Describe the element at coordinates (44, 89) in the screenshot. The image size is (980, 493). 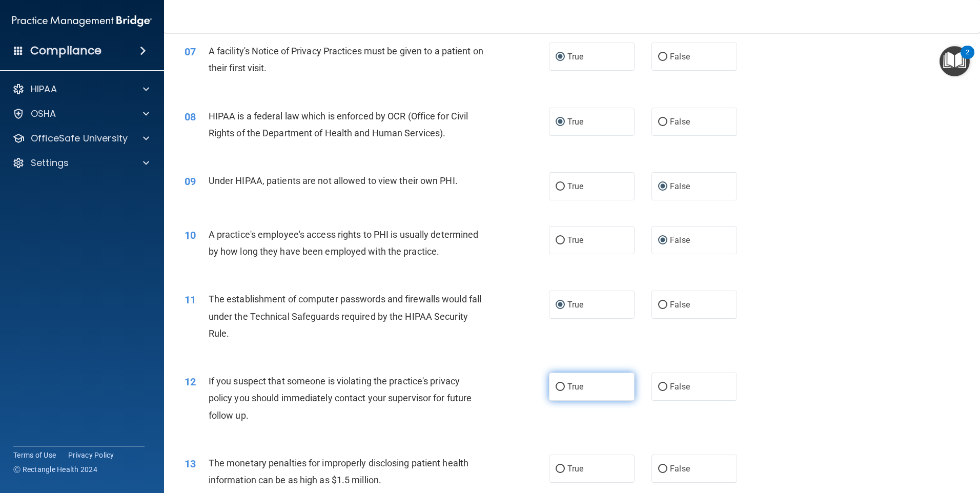
I see `p: HIPAA` at that location.